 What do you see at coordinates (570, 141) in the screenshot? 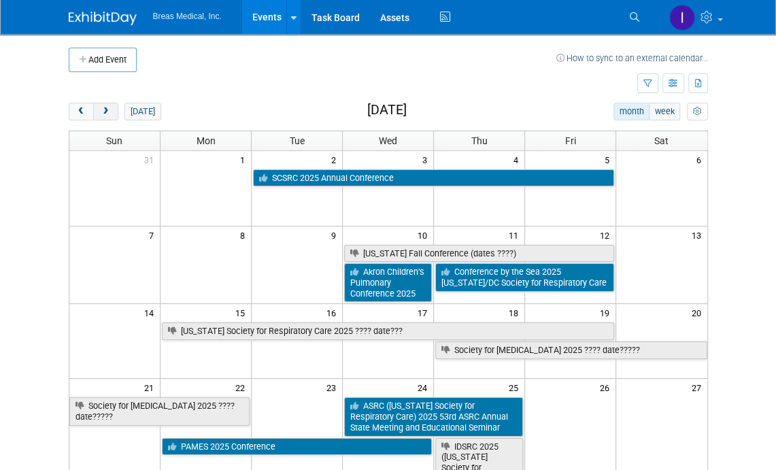
I see `span: Fri` at bounding box center [570, 141].